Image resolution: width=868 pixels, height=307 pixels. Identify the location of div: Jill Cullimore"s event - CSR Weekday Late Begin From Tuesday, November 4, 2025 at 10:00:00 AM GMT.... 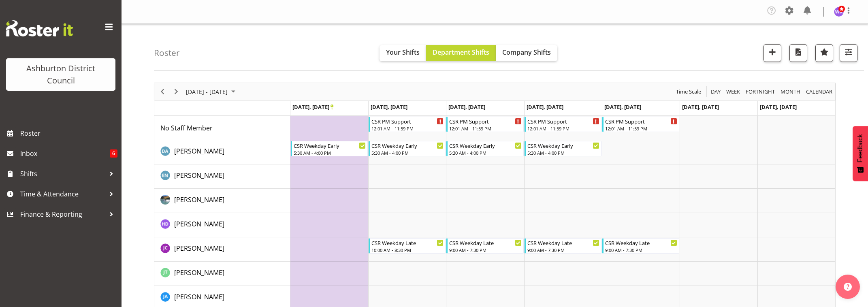
(407, 246).